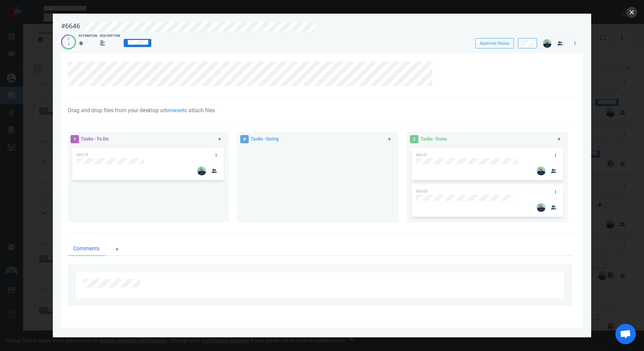 This screenshot has height=351, width=644. Describe the element at coordinates (264, 139) in the screenshot. I see `span: Tasks - Doing` at that location.